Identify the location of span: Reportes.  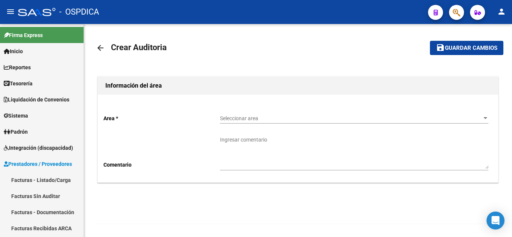
(17, 67).